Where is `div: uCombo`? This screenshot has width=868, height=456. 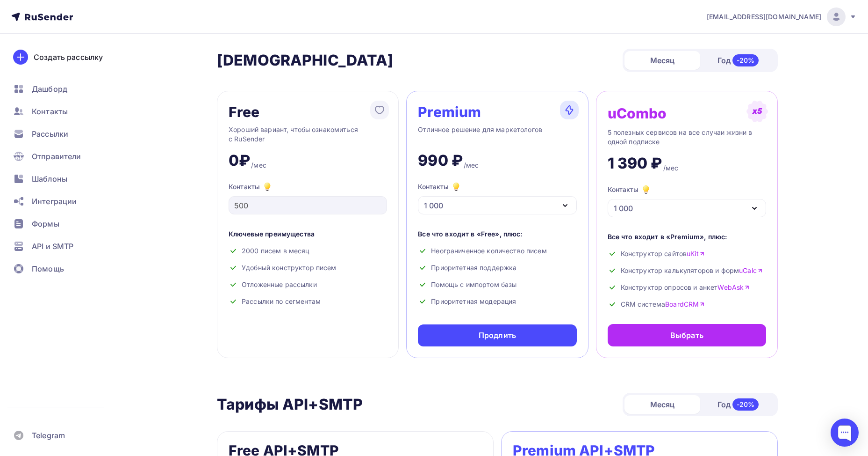
div: uCombo is located at coordinates (637, 113).